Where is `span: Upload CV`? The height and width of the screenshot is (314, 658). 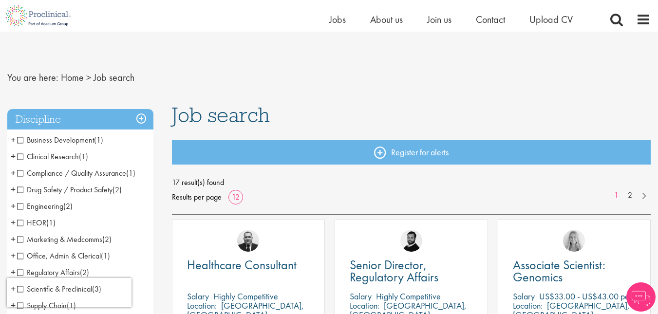 span: Upload CV is located at coordinates (551, 19).